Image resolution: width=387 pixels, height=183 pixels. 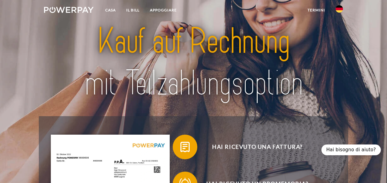 What do you see at coordinates (253, 147) in the screenshot?
I see `button: Hai ricevuto una fattura?` at bounding box center [253, 147].